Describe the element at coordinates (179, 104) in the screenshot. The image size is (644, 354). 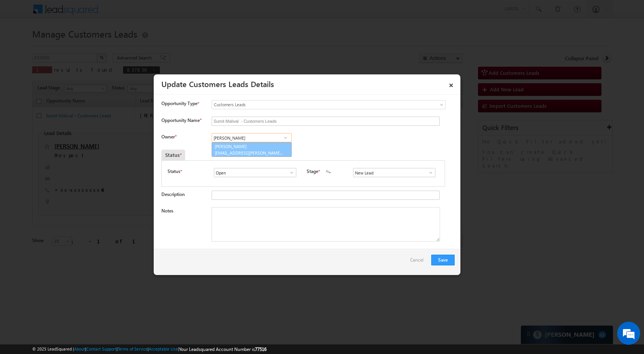
I see `span: Opportunity Type` at that location.